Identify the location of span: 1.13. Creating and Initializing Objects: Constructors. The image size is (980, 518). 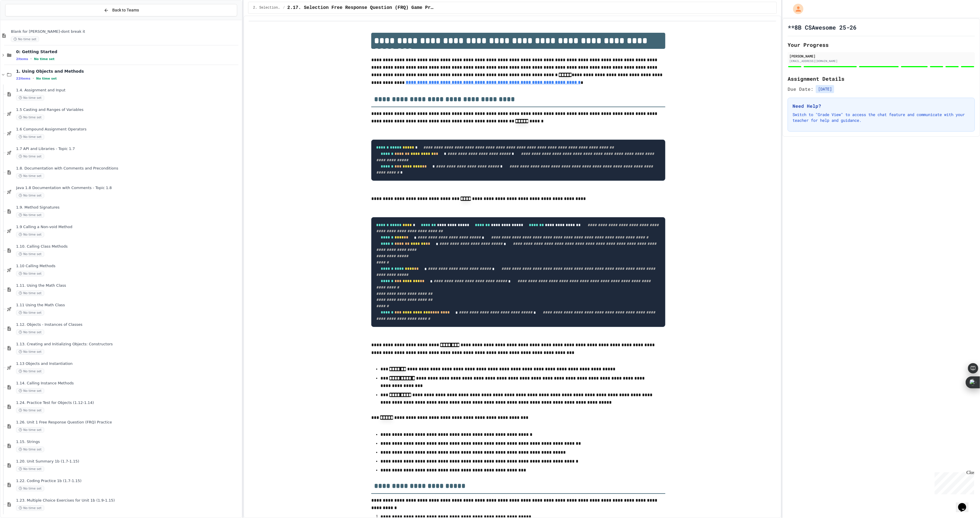
(129, 344).